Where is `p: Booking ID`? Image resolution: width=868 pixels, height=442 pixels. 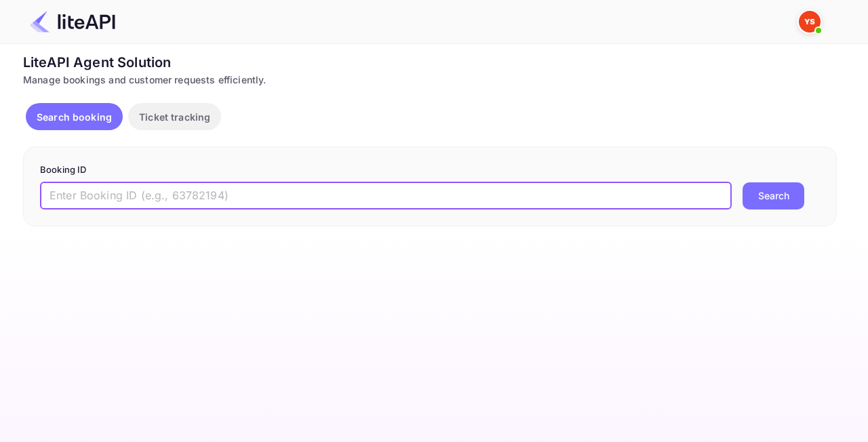
p: Booking ID is located at coordinates (430, 170).